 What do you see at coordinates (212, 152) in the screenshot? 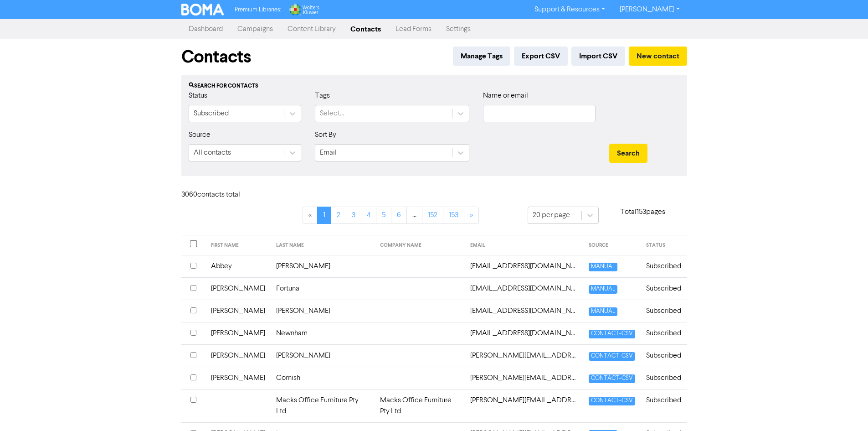
I see `div: All contacts` at bounding box center [212, 152].